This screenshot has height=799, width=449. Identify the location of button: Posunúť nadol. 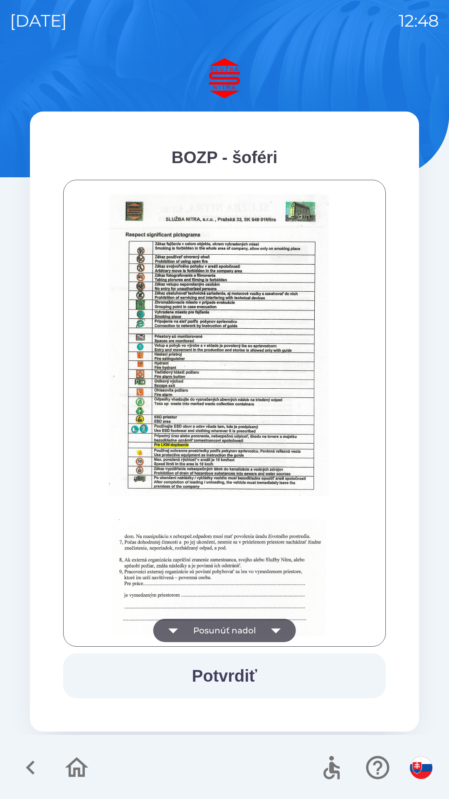
(225, 630).